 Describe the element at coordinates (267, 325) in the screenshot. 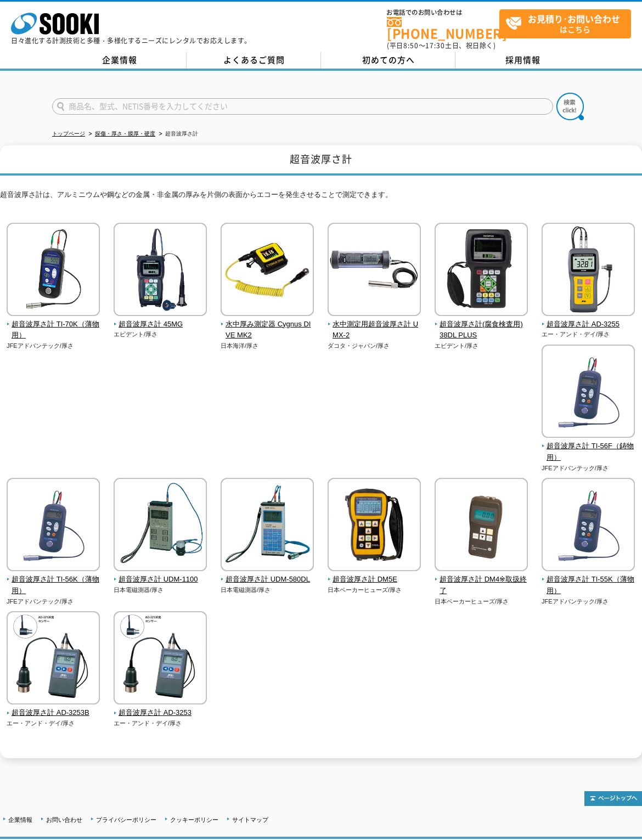

I see `a: 水中厚み測定器 Cygnus DIVE MK2` at that location.